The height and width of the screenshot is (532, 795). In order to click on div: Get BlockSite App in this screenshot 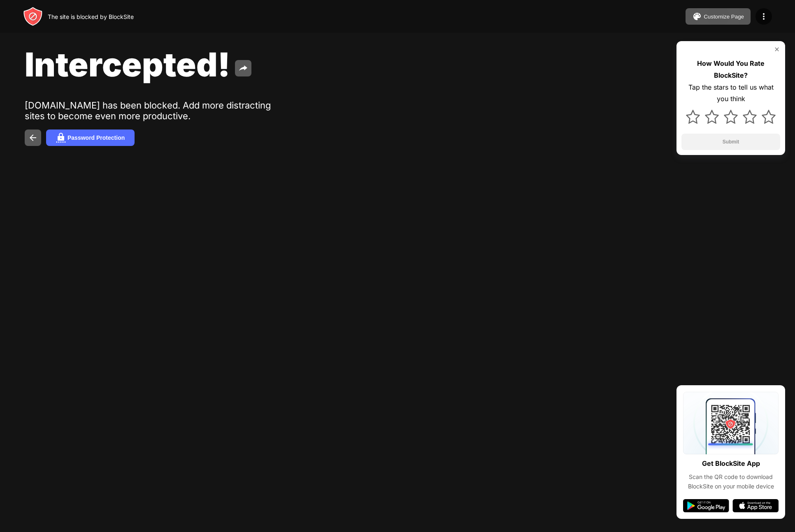, I will do `click(731, 463)`.